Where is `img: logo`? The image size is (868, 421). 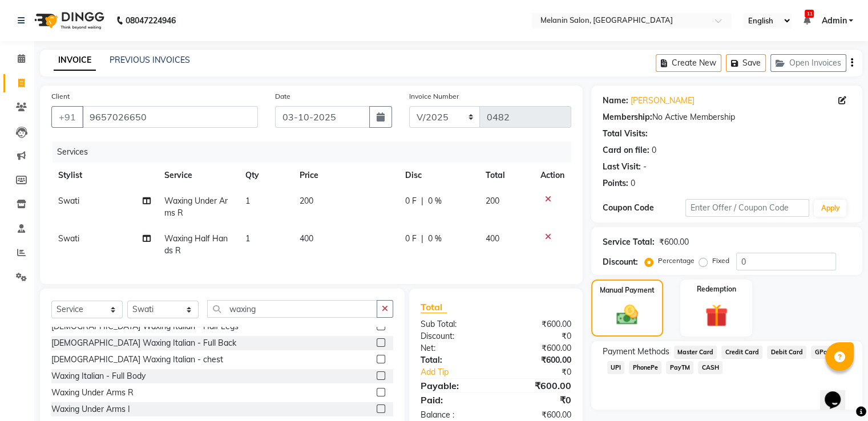 img: logo is located at coordinates (68, 21).